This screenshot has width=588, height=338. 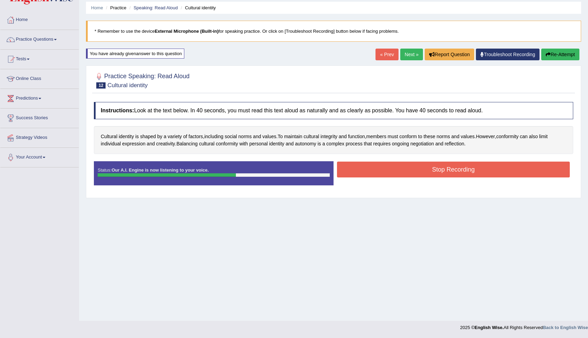 I want to click on a: Success Stories, so click(x=40, y=117).